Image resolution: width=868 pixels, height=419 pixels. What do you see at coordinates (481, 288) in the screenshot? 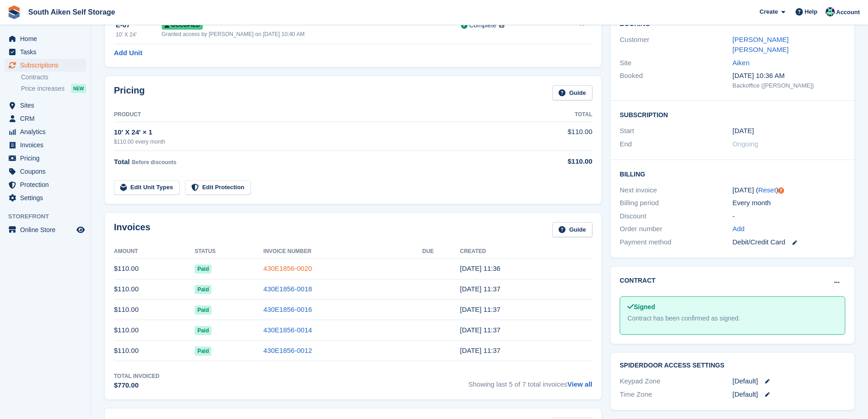
I see `time: 2025-07-22 15:37:10 UTC` at bounding box center [481, 288].